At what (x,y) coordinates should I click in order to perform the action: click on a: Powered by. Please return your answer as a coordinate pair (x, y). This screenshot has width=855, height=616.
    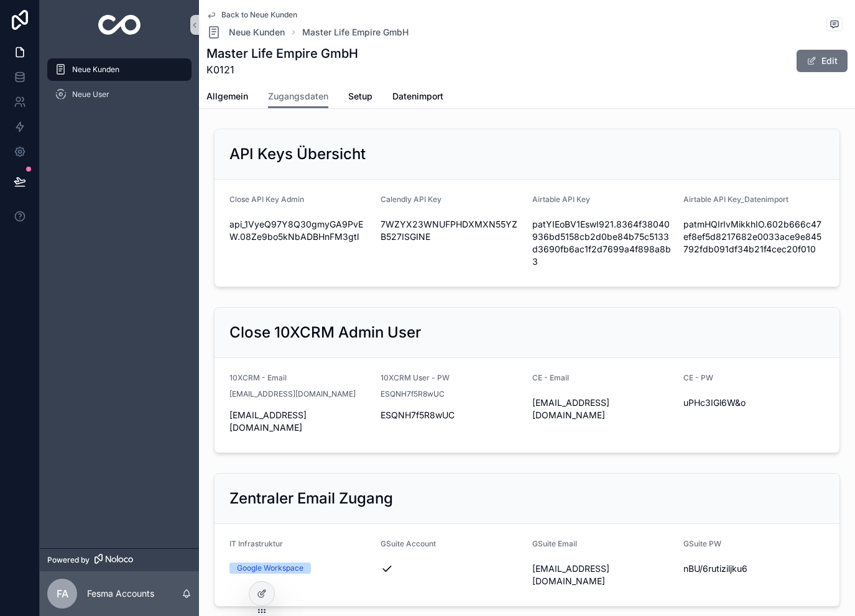
    Looking at the image, I should click on (120, 560).